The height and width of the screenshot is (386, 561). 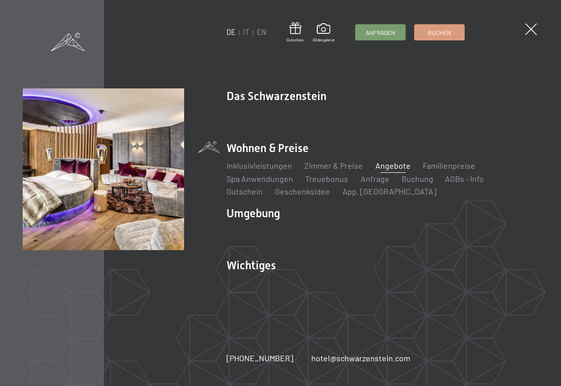 I want to click on a: Treuebonus, so click(x=327, y=178).